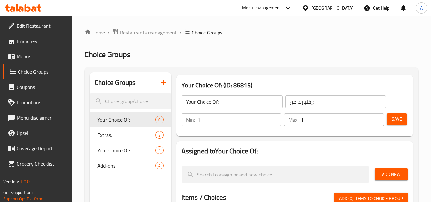 The width and height of the screenshot is (431, 202). Describe the element at coordinates (25, 182) in the screenshot. I see `span: 1.0.0` at that location.